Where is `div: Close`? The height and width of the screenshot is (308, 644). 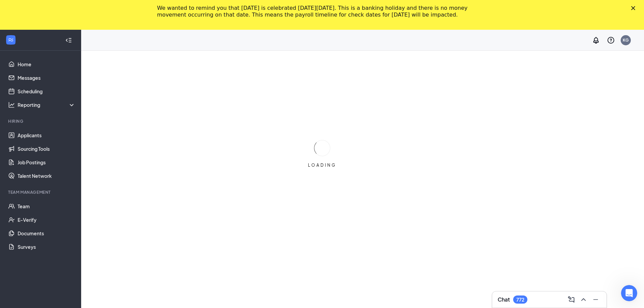 div: Close is located at coordinates (635, 9).